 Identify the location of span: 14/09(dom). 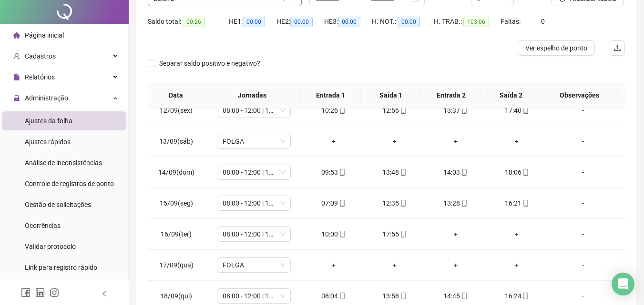
(176, 173).